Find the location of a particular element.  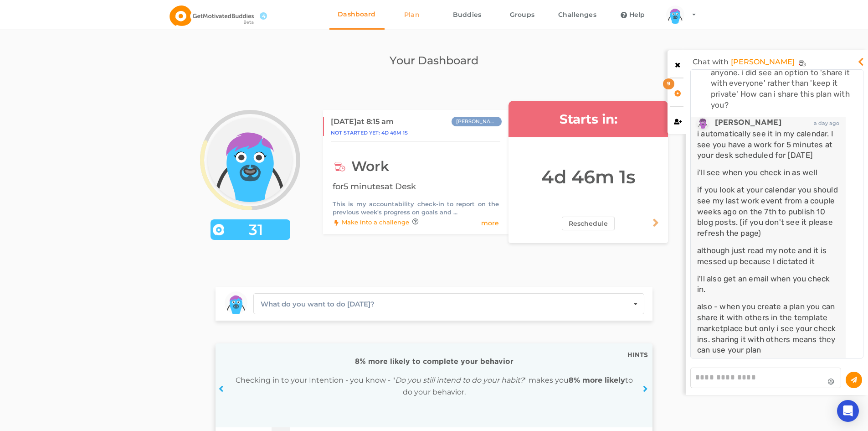

span: 4 is located at coordinates (263, 16).